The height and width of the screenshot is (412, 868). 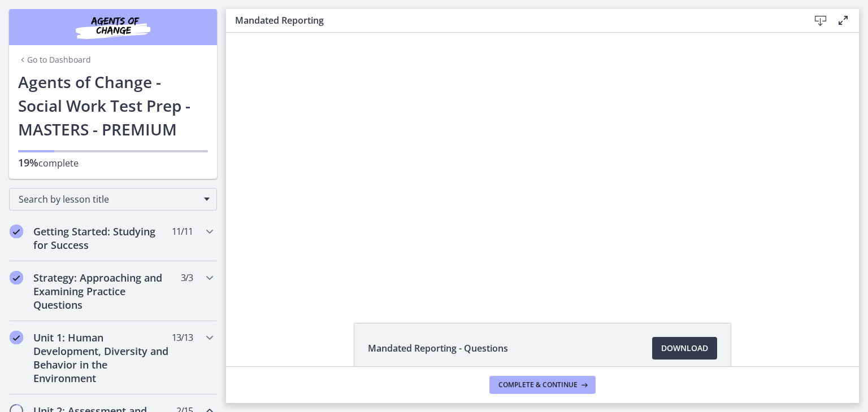 I want to click on span: Mandated Reporting - Questions, so click(x=438, y=348).